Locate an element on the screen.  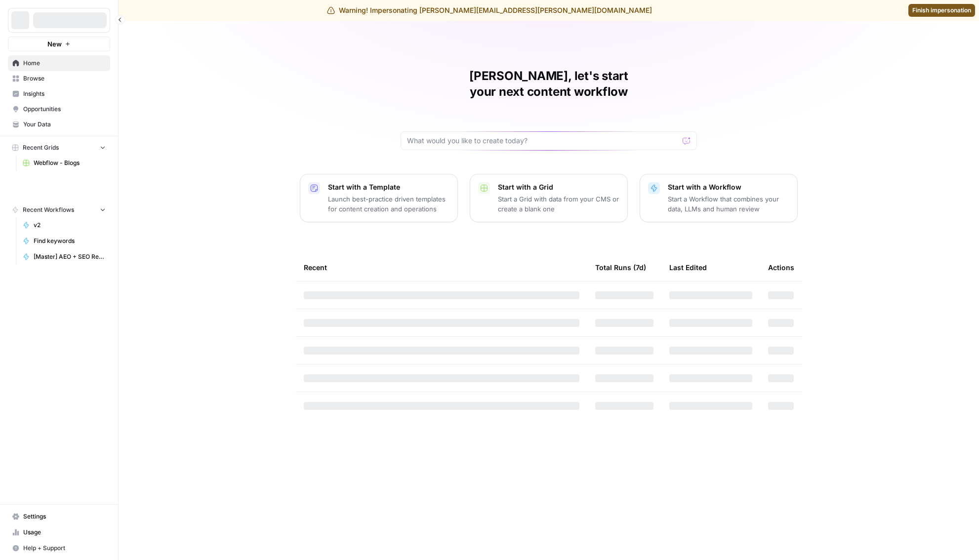
span: Insights is located at coordinates (64, 94).